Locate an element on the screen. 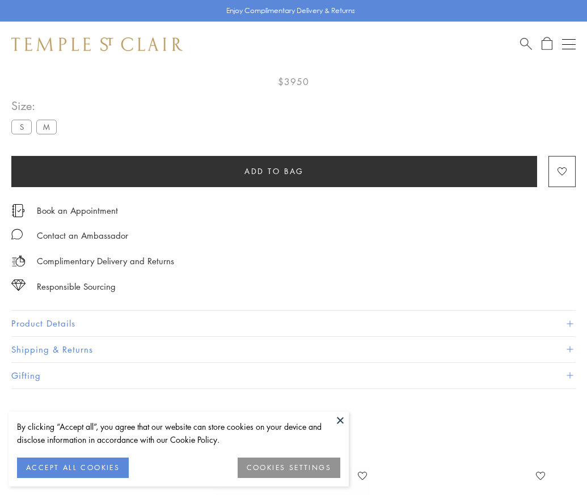 This screenshot has height=495, width=587. span: $3950 is located at coordinates (293, 82).